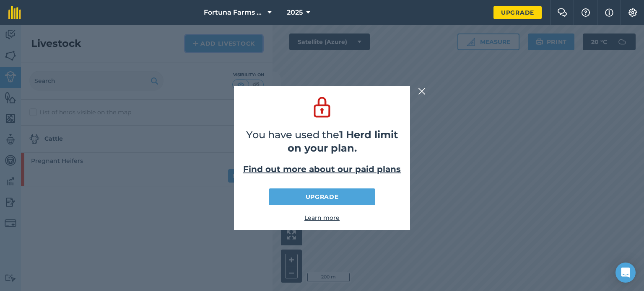 The image size is (644, 291). I want to click on div: Open Intercom Messenger, so click(625, 273).